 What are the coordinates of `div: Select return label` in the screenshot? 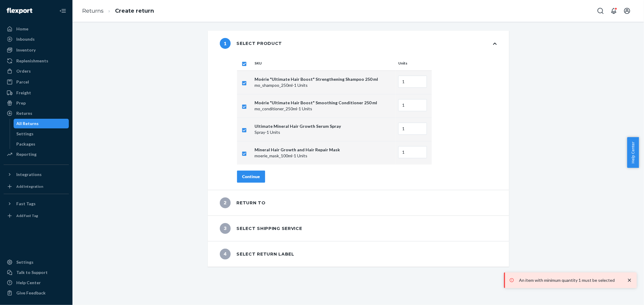 It's located at (257, 254).